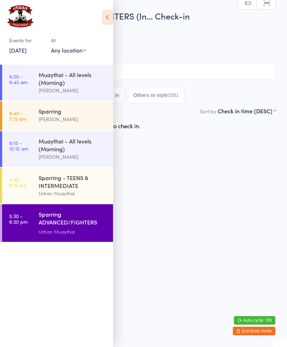  What do you see at coordinates (254, 331) in the screenshot?
I see `button: Exit kiosk mode` at bounding box center [254, 331].